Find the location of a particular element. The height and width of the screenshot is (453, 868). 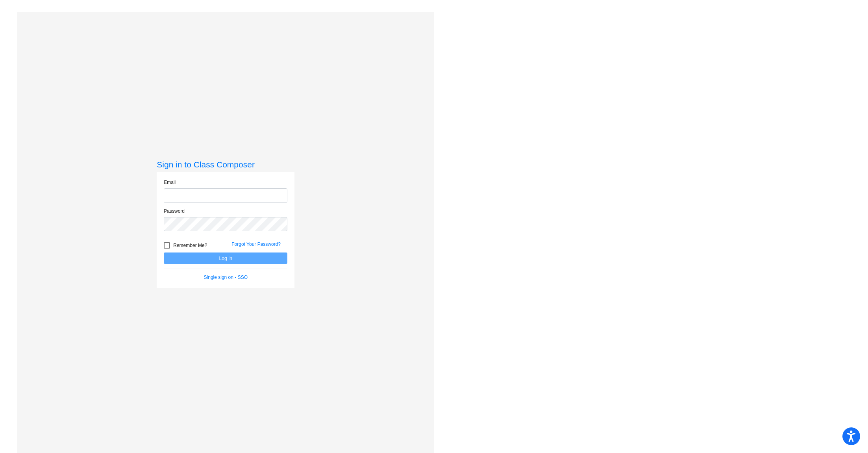

button: Log In is located at coordinates (226, 258).